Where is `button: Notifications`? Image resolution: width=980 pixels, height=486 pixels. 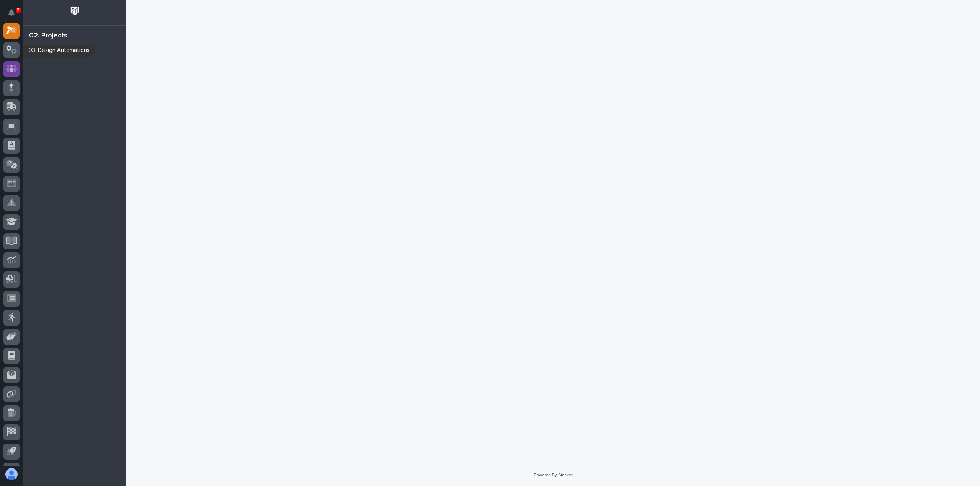
button: Notifications is located at coordinates (12, 13).